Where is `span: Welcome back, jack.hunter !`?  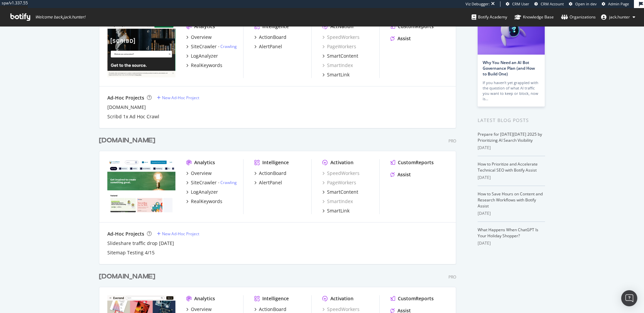 span: Welcome back, jack.hunter ! is located at coordinates (60, 17).